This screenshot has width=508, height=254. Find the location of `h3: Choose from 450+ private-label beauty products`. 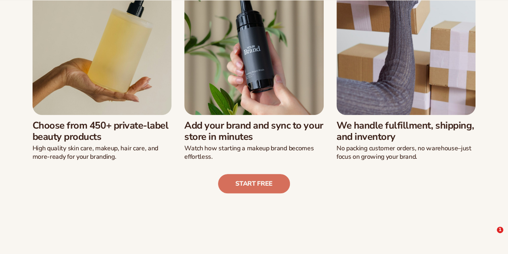

h3: Choose from 450+ private-label beauty products is located at coordinates (102, 131).